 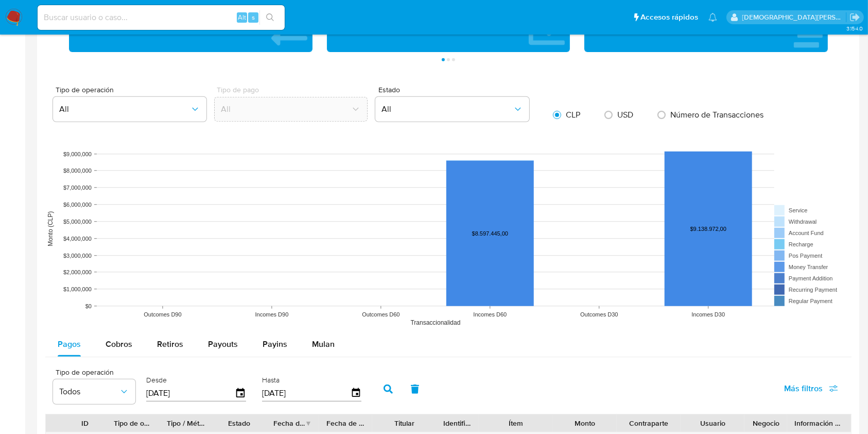 What do you see at coordinates (713, 17) in the screenshot?
I see `a: Notificaciones` at bounding box center [713, 17].